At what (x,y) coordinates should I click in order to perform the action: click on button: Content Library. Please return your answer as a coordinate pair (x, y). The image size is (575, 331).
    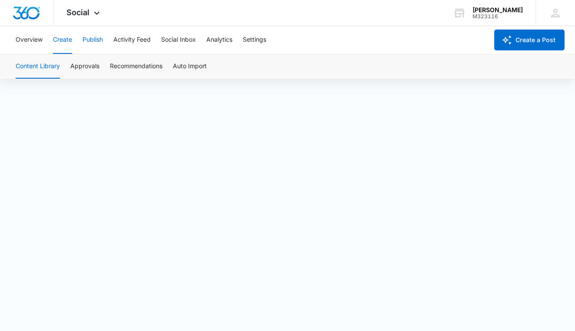
    Looking at the image, I should click on (38, 66).